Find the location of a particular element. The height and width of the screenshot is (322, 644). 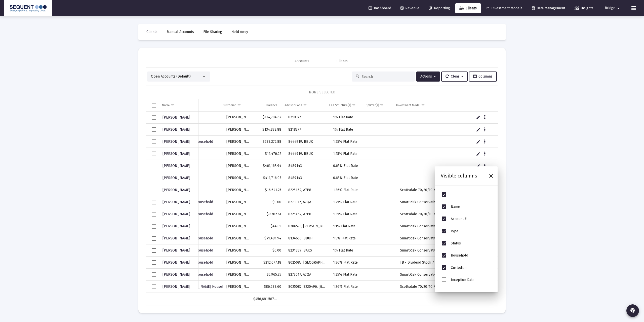

button: Actions is located at coordinates (428, 76).